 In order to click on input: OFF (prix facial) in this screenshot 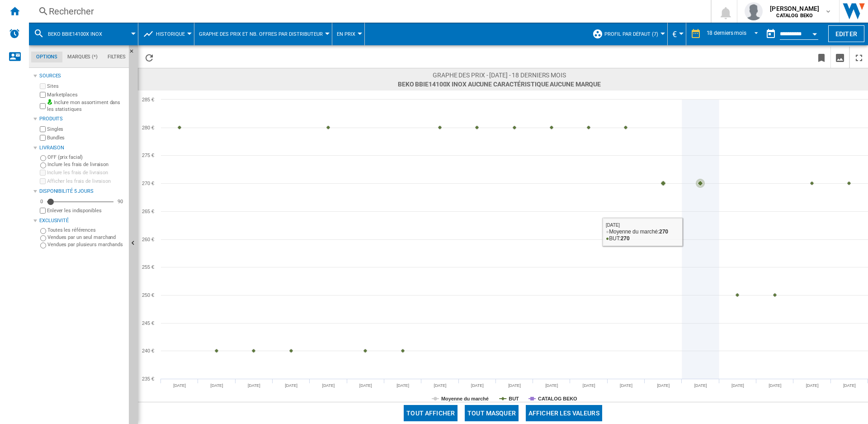, I will do `click(43, 158)`.